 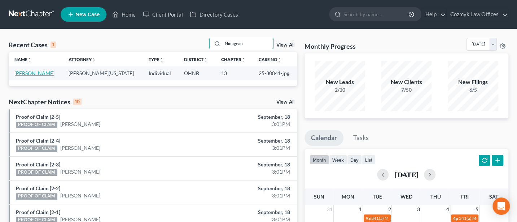 What do you see at coordinates (473, 82) in the screenshot?
I see `div: New Filings` at bounding box center [473, 82].